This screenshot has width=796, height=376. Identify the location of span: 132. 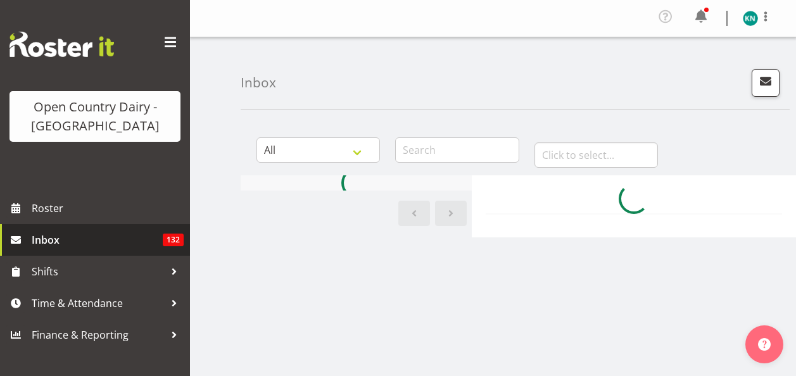
(173, 240).